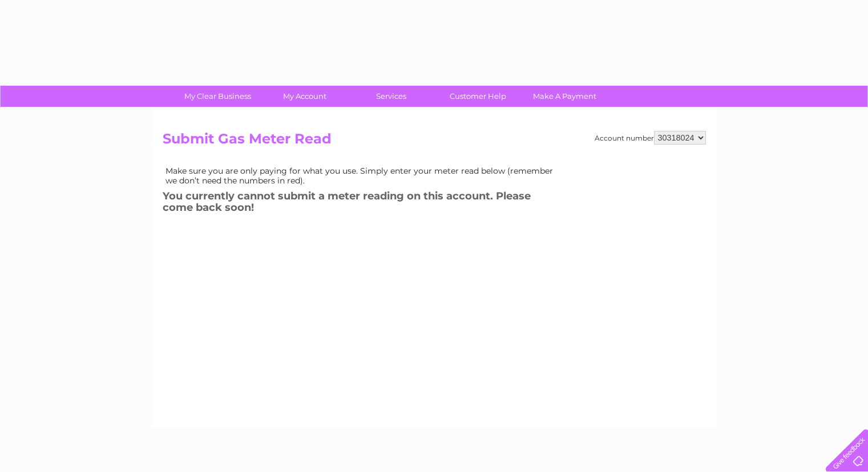 The width and height of the screenshot is (868, 472). What do you see at coordinates (478, 96) in the screenshot?
I see `a: Customer Help` at bounding box center [478, 96].